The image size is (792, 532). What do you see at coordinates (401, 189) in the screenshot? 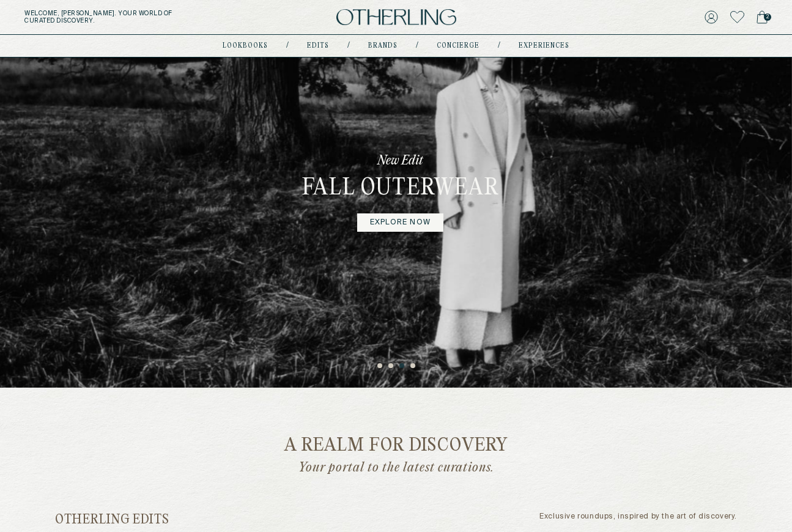
I see `h3: Fall Outerwear` at bounding box center [401, 189].